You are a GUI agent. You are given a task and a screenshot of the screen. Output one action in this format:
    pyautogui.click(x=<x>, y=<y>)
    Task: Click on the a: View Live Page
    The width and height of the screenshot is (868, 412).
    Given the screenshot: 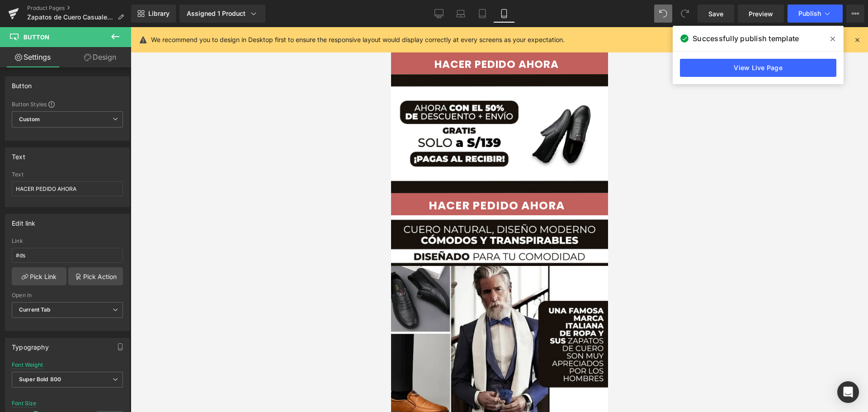 What is the action you would take?
    pyautogui.click(x=758, y=68)
    